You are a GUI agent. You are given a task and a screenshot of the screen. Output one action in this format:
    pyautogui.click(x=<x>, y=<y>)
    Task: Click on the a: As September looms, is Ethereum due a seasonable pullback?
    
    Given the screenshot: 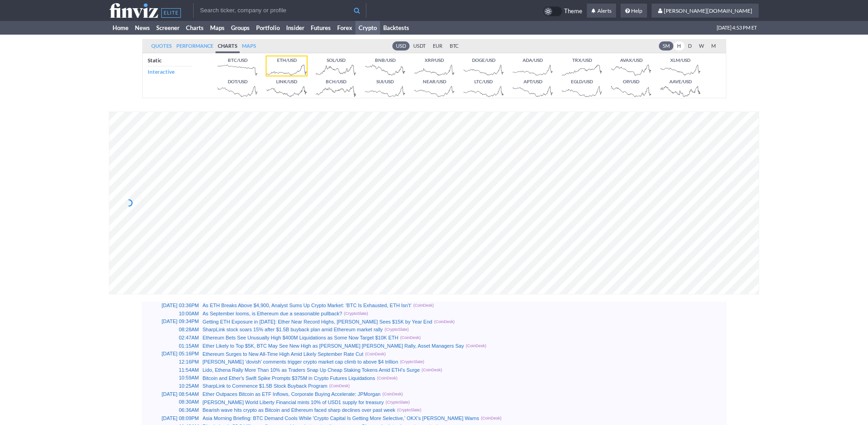 What is the action you would take?
    pyautogui.click(x=272, y=314)
    